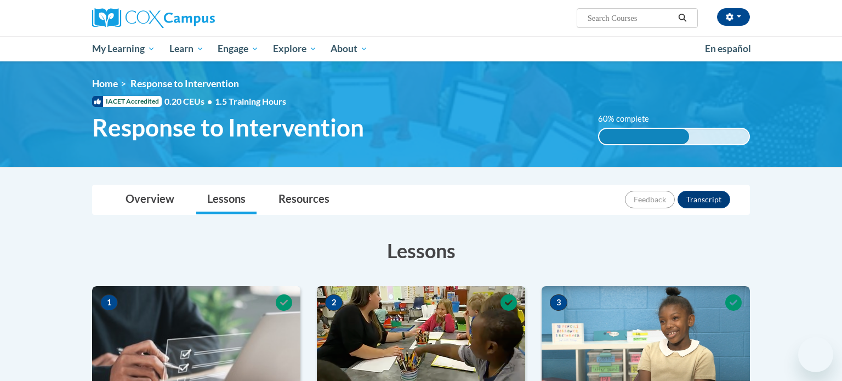 The width and height of the screenshot is (842, 381). I want to click on button: Search, so click(682, 18).